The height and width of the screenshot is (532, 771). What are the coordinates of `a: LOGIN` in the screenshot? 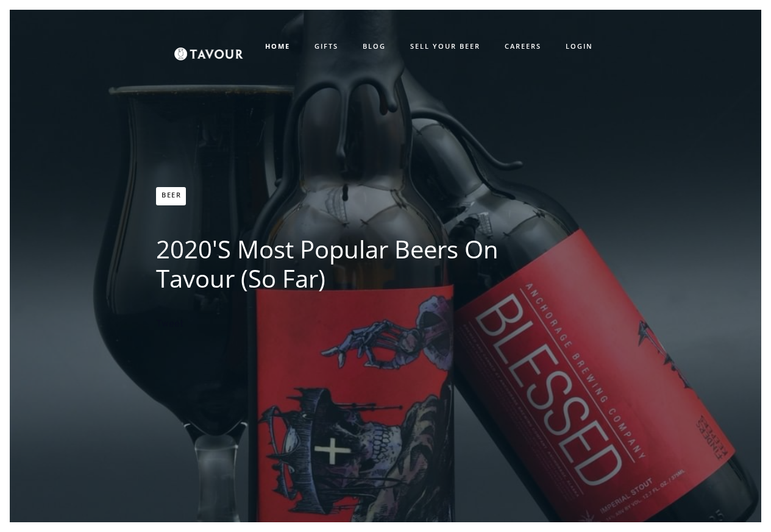 It's located at (579, 46).